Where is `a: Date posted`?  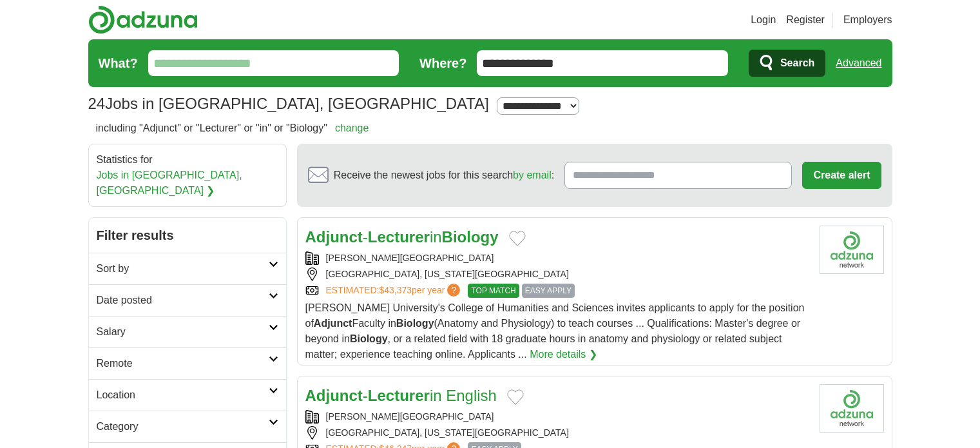 a: Date posted is located at coordinates (187, 300).